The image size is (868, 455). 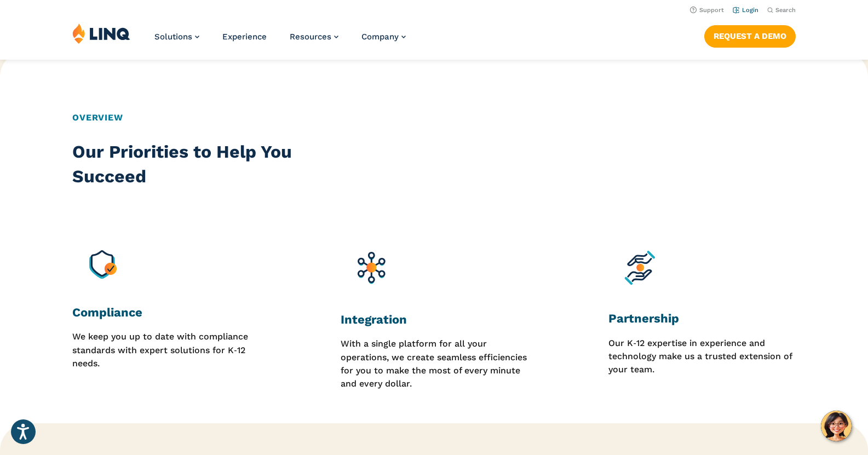 I want to click on a: Solutions, so click(x=177, y=37).